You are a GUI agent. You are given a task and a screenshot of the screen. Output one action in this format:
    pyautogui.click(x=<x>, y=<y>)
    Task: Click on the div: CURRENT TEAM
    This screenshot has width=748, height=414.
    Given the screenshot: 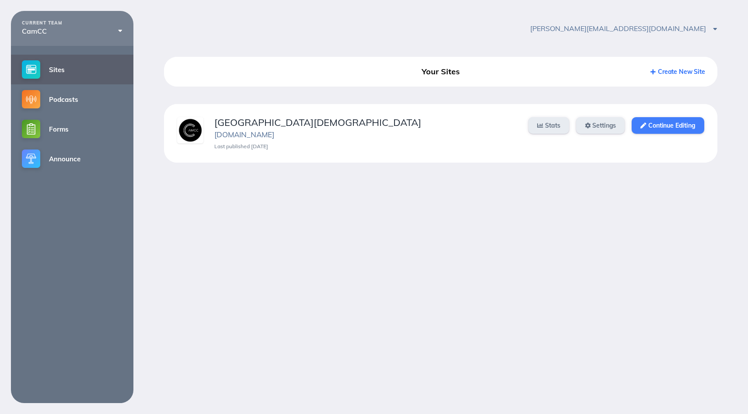 What is the action you would take?
    pyautogui.click(x=72, y=23)
    